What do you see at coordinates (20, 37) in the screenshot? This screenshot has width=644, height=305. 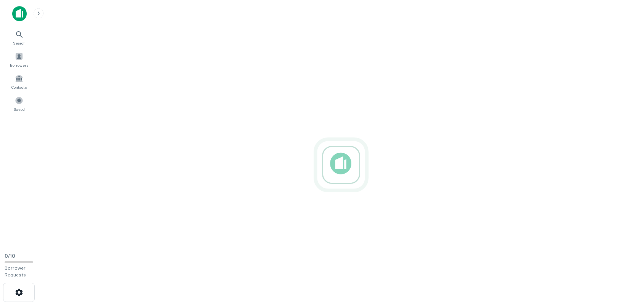 I see `div: Search` at bounding box center [20, 37].